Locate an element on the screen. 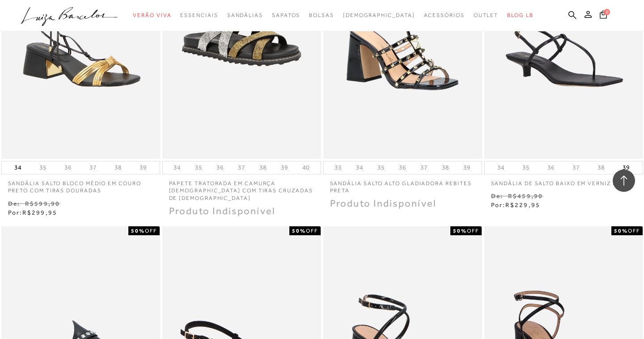 This screenshot has height=339, width=644. a: SANDÁLIA SALTO ALTO GLADIADORA REBITES PRETA is located at coordinates (403, 185).